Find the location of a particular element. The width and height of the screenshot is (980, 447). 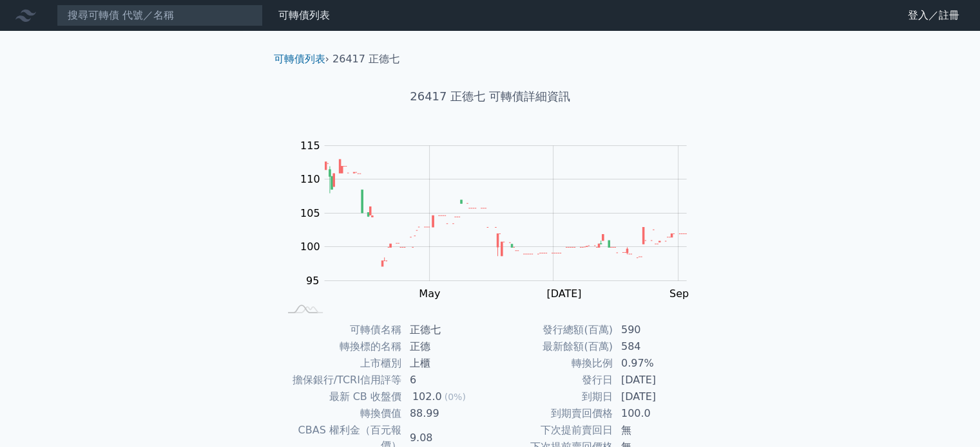

span: (0%) is located at coordinates (455, 397).